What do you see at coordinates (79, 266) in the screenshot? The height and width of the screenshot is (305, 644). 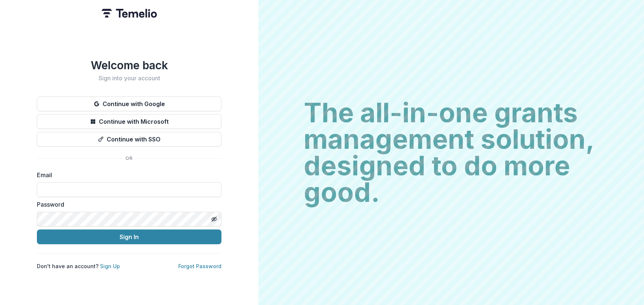 I see `p: Don't have an account?` at bounding box center [79, 266].